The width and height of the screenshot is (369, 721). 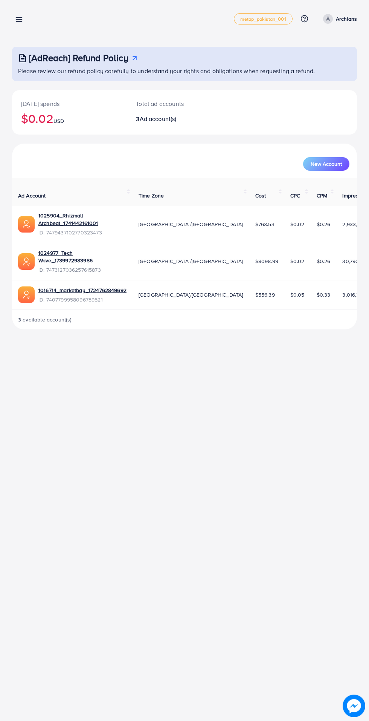 I want to click on span: New Account, so click(x=326, y=164).